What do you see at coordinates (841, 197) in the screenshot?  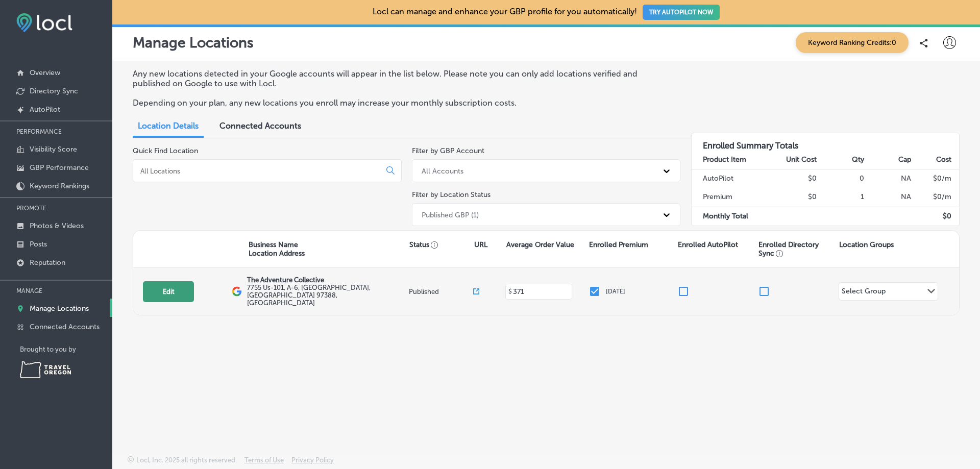 I see `td: 1` at bounding box center [841, 197].